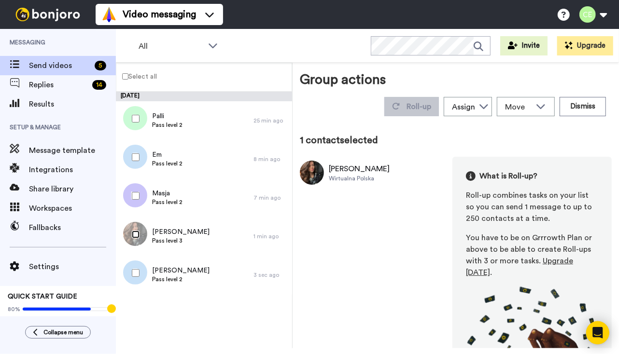 The height and width of the screenshot is (354, 619). Describe the element at coordinates (167, 155) in the screenshot. I see `span: Em` at that location.